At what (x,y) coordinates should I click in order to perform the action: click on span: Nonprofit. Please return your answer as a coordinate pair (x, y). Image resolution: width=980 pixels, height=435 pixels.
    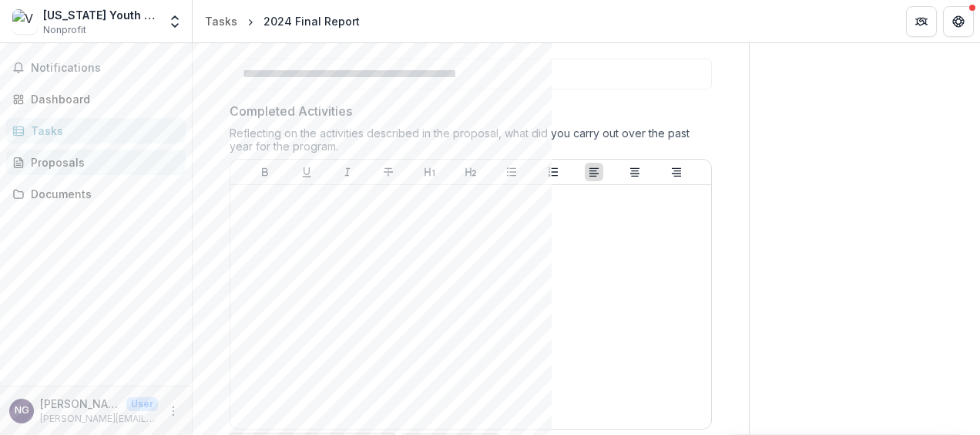
    Looking at the image, I should click on (65, 30).